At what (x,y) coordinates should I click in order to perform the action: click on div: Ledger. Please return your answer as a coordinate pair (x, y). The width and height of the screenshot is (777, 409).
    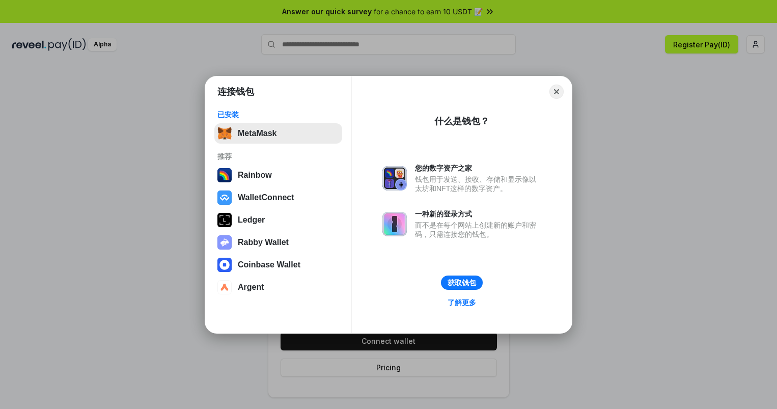
    Looking at the image, I should click on (251, 220).